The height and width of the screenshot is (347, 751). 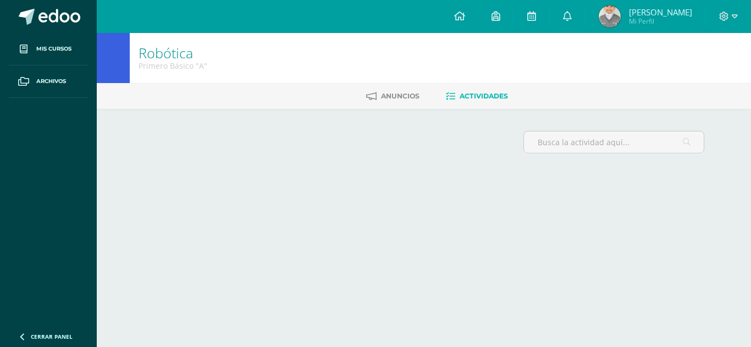 I want to click on a: Actividades, so click(x=477, y=96).